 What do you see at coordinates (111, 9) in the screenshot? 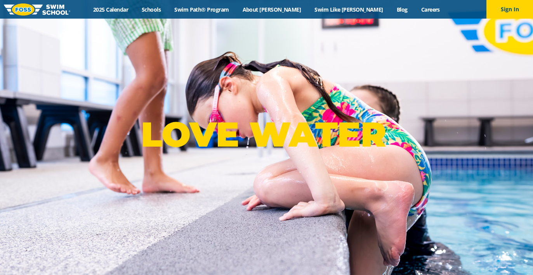
I see `a: 2025 Calendar` at bounding box center [111, 9].